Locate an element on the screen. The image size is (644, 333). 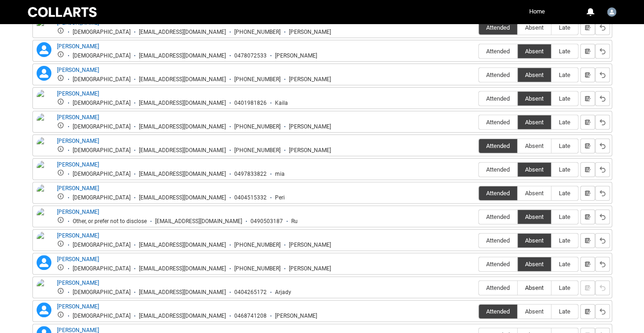
div: Other, or prefer not to disclose is located at coordinates (110, 221).